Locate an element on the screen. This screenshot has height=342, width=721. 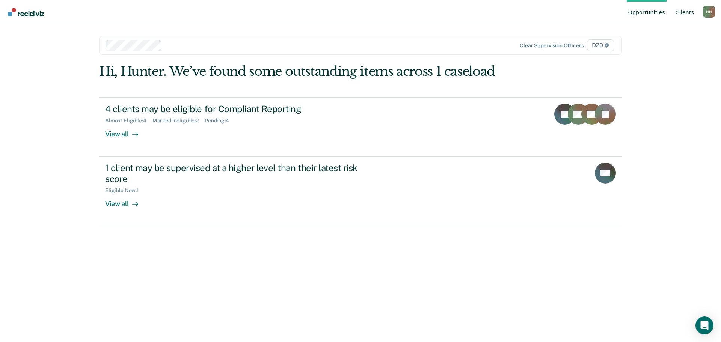
div: Marked Ineligible : 2 is located at coordinates (178, 120).